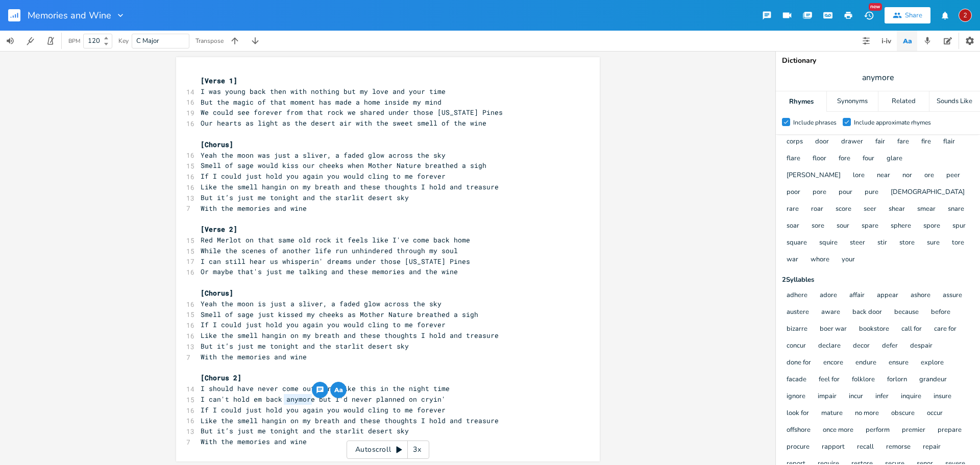 Image resolution: width=980 pixels, height=465 pixels. What do you see at coordinates (817, 226) in the screenshot?
I see `button: sore` at bounding box center [817, 226].